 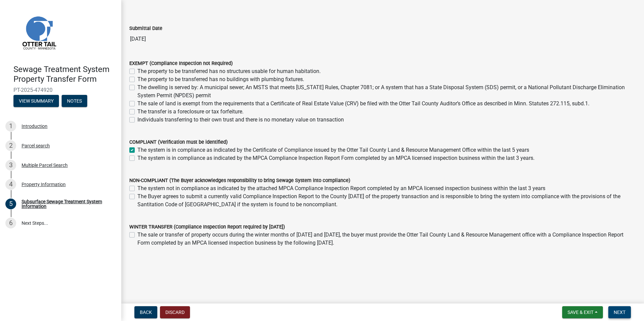 What do you see at coordinates (10, 204) in the screenshot?
I see `div: 5` at bounding box center [10, 204].